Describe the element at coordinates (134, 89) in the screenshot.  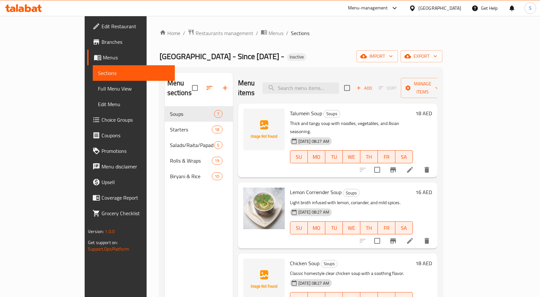
I see `span: Full Menu View` at that location.